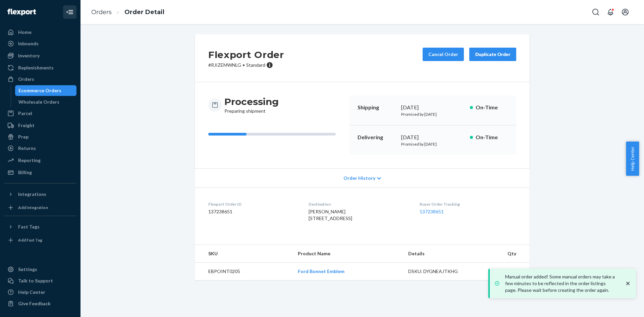  I want to click on img: Flexport logo, so click(21, 12).